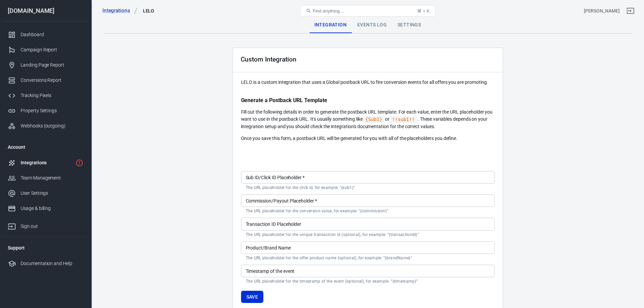 This screenshot has width=644, height=308. Describe the element at coordinates (47, 163) in the screenshot. I see `div: Integrations` at that location.